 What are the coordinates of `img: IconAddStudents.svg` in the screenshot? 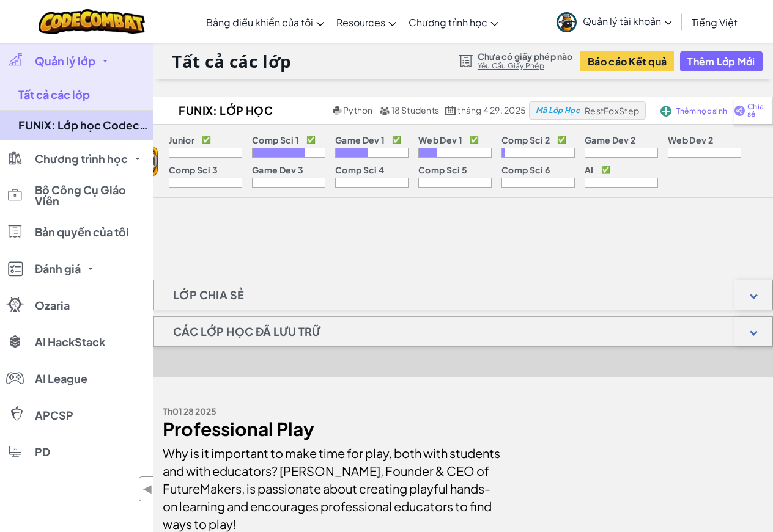 It's located at (666, 111).